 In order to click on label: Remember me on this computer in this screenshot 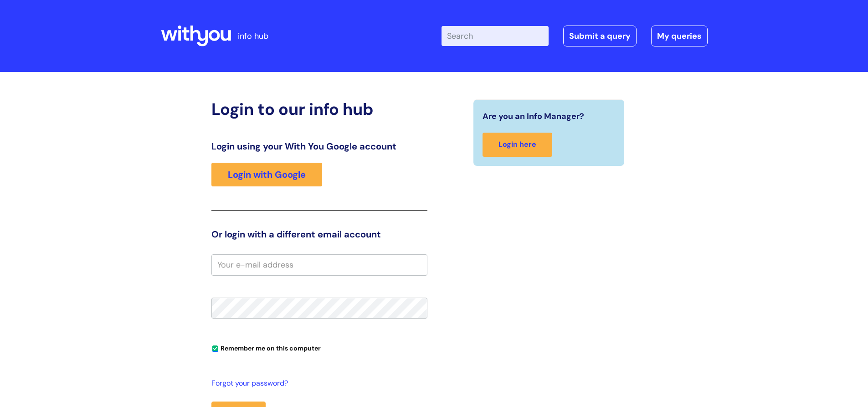, I will do `click(266, 347)`.